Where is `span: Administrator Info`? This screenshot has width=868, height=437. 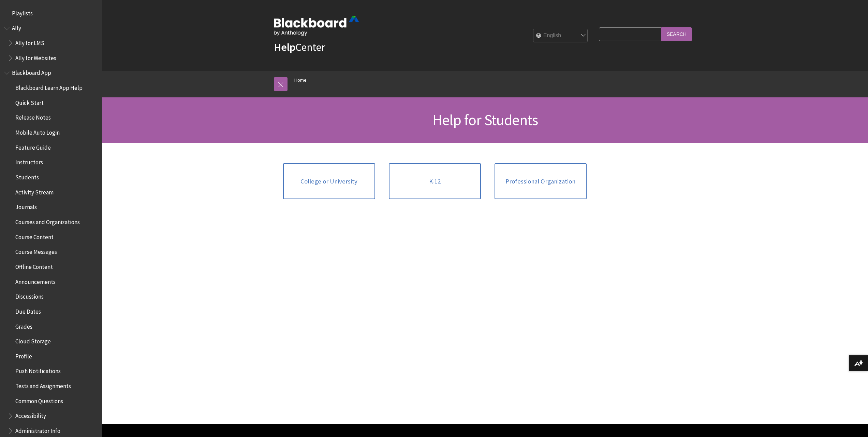
span: Administrator Info is located at coordinates (38, 429).